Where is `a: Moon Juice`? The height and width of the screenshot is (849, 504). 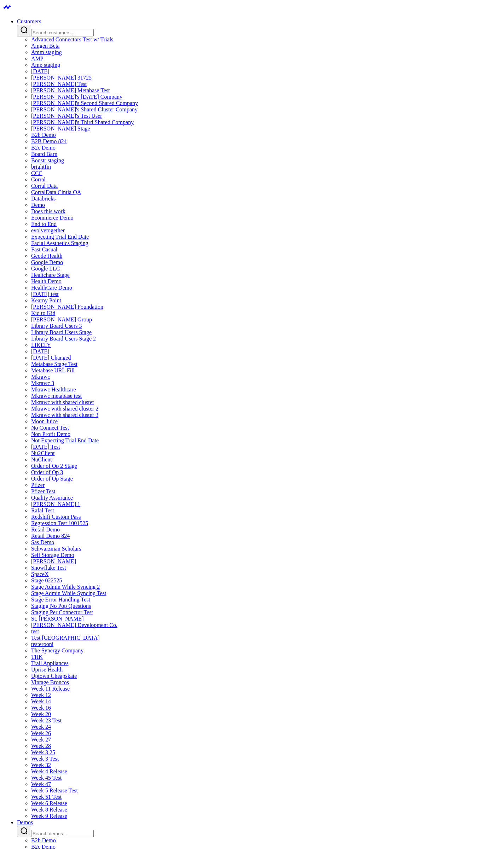 a: Moon Juice is located at coordinates (44, 421).